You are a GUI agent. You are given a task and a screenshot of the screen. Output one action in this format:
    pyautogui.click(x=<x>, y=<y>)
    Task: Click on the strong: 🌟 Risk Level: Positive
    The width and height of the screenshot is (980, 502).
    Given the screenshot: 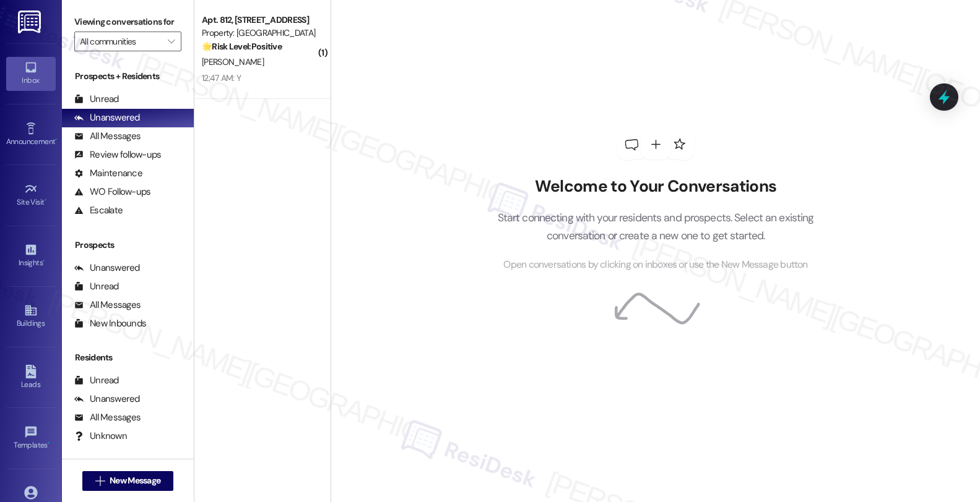 What is the action you would take?
    pyautogui.click(x=242, y=46)
    